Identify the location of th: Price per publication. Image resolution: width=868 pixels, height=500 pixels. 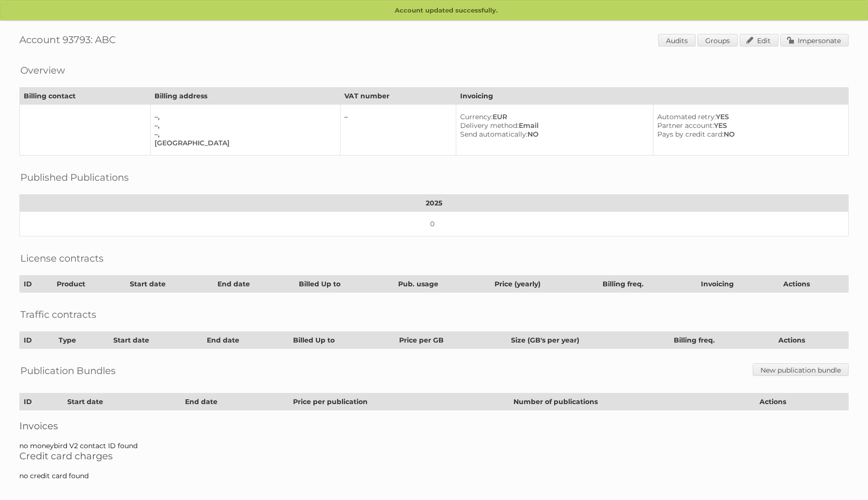
(399, 402).